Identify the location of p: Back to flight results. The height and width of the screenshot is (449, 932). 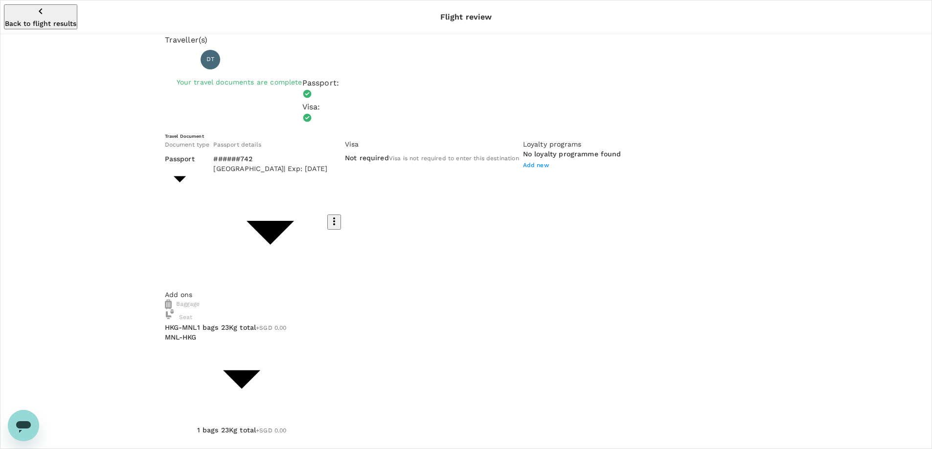
(41, 23).